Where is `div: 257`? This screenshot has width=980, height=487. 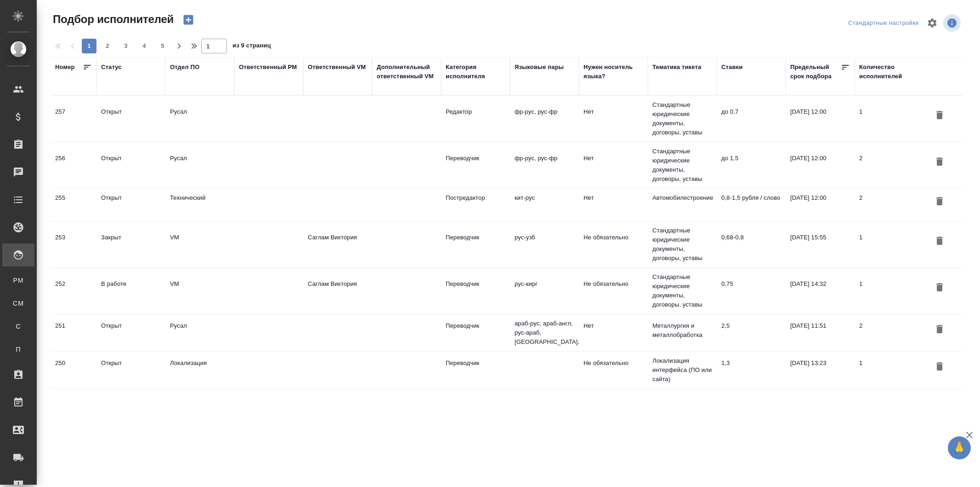
div: 257 is located at coordinates (73, 112).